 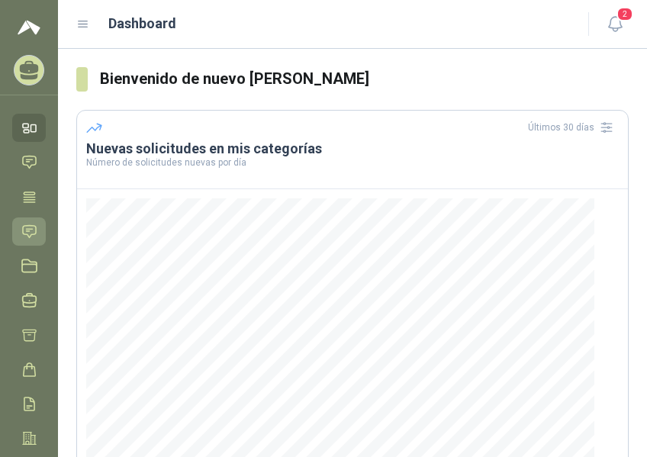 What do you see at coordinates (353, 163) in the screenshot?
I see `p: Número de solicitudes nuevas por día` at bounding box center [353, 163].